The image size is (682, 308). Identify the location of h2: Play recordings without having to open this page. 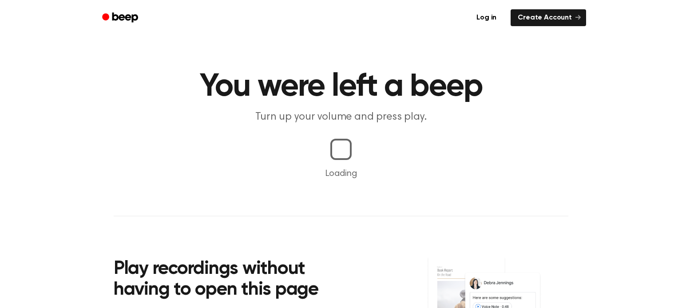
(233, 280).